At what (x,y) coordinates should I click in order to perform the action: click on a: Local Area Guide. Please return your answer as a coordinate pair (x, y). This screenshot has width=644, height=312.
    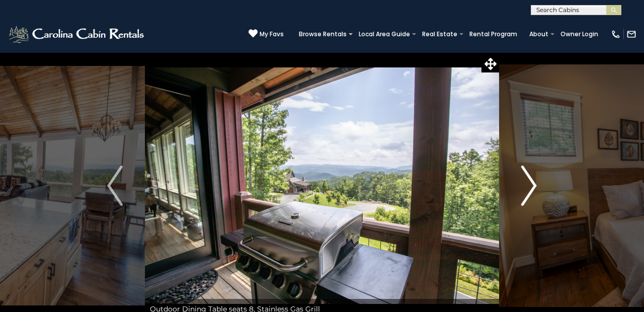
    Looking at the image, I should click on (384, 34).